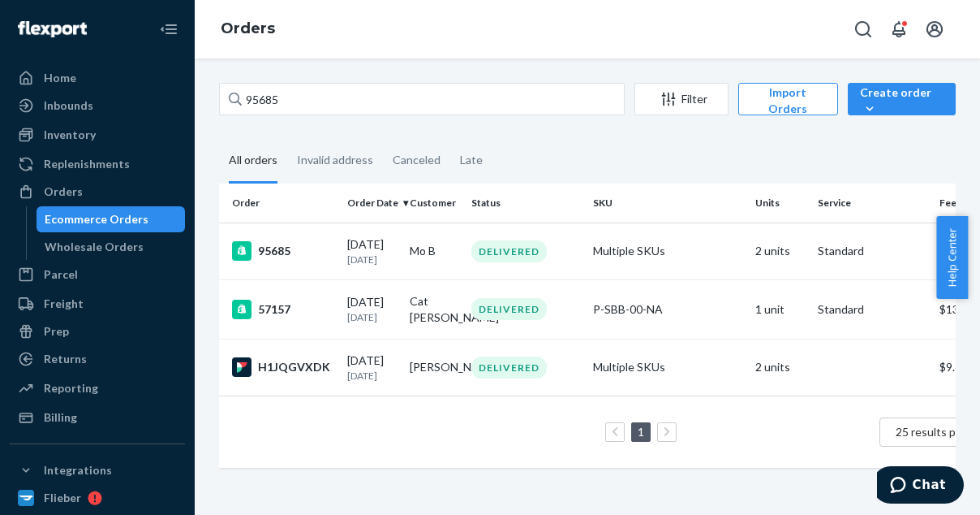  Describe the element at coordinates (97, 303) in the screenshot. I see `a: Freight` at that location.